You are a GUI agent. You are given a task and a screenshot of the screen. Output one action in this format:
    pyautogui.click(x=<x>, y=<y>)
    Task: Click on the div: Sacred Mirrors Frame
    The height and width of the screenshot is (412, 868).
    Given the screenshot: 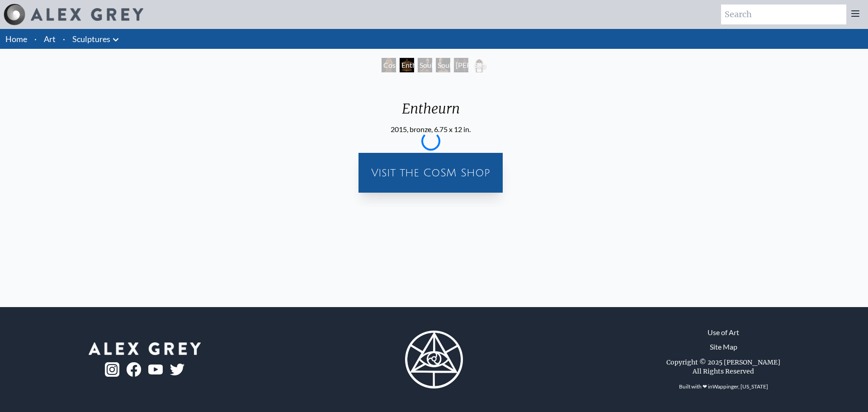 What is the action you would take?
    pyautogui.click(x=479, y=65)
    